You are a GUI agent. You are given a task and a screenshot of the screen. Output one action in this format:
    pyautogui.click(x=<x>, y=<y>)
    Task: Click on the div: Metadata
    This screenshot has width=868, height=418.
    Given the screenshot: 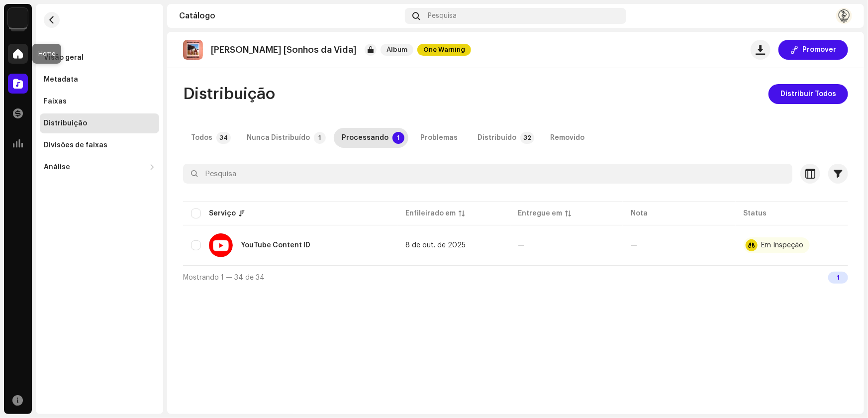 What is the action you would take?
    pyautogui.click(x=61, y=80)
    